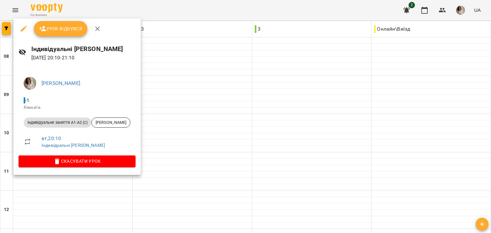  I want to click on button: Скасувати Урок, so click(77, 161).